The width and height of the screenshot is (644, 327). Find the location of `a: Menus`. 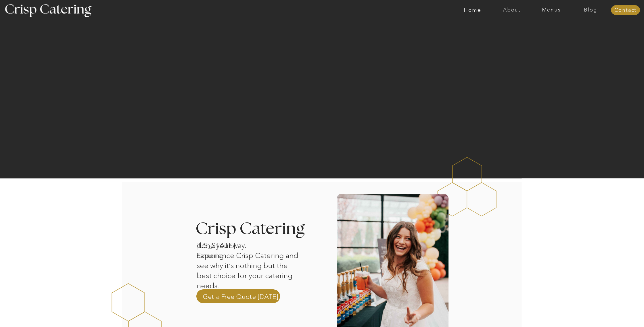

a: Menus is located at coordinates (551, 10).